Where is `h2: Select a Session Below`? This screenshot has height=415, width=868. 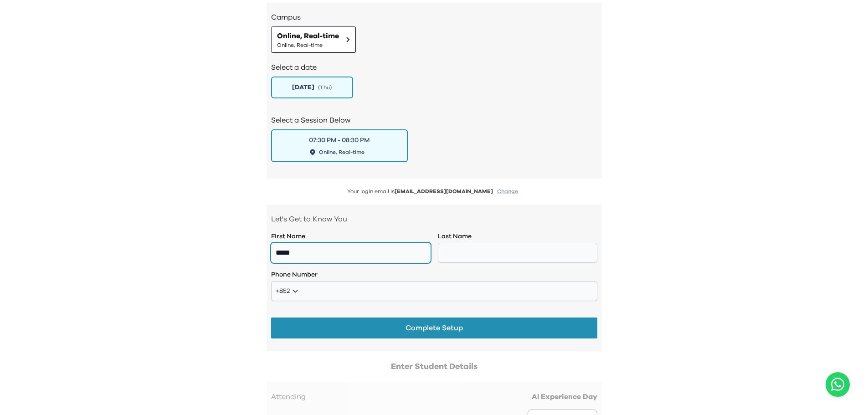
h2: Select a Session Below is located at coordinates (434, 121).